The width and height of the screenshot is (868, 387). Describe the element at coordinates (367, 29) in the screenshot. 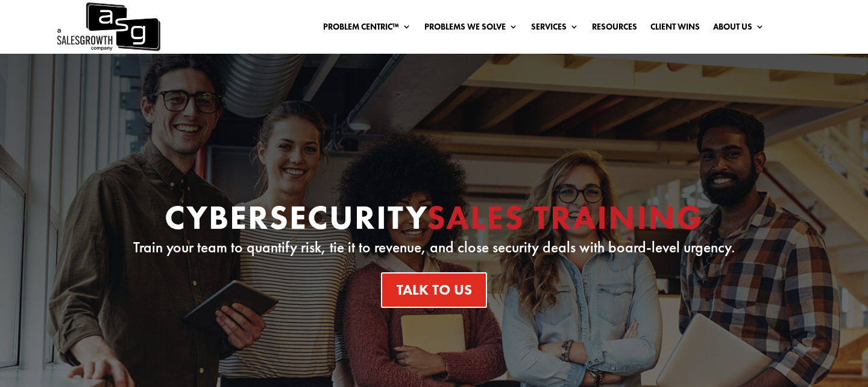

I see `a: Problem Centric™` at that location.